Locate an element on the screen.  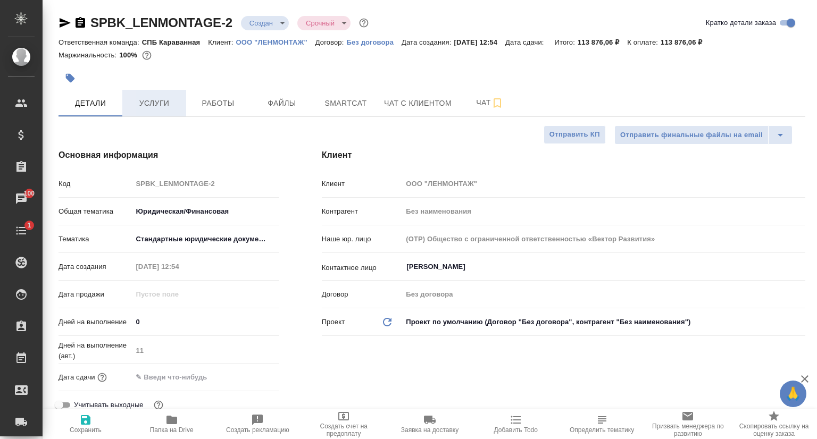
span: Заявка на доставку is located at coordinates (430, 430).